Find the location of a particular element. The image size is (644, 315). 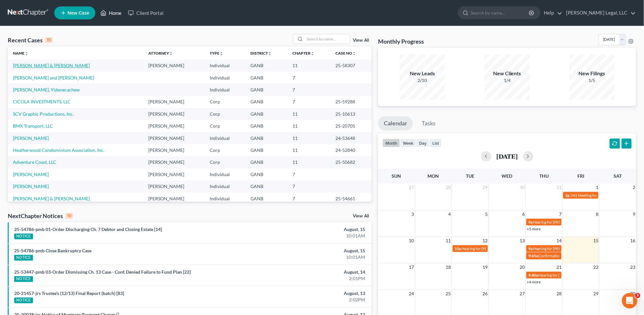

span: 27 is located at coordinates (522, 294).